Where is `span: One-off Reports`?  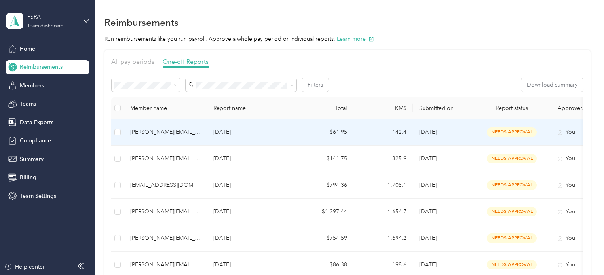 span: One-off Reports is located at coordinates (186, 61).